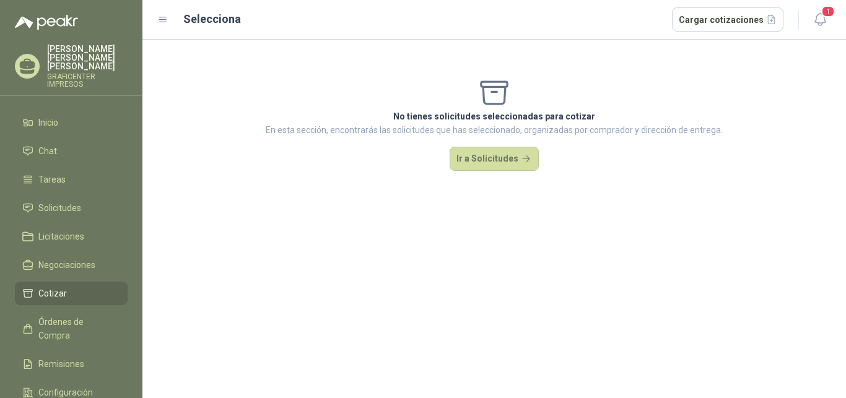 Image resolution: width=846 pixels, height=398 pixels. Describe the element at coordinates (820, 20) in the screenshot. I see `button: 1` at that location.